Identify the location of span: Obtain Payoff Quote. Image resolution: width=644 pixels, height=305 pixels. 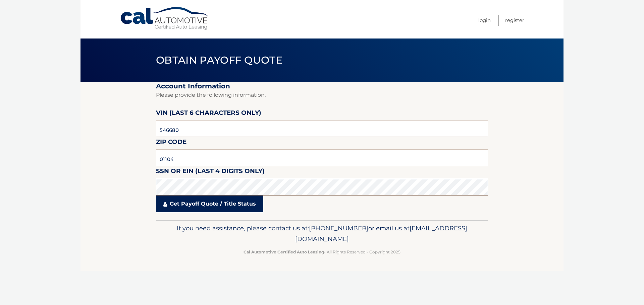
(219, 60).